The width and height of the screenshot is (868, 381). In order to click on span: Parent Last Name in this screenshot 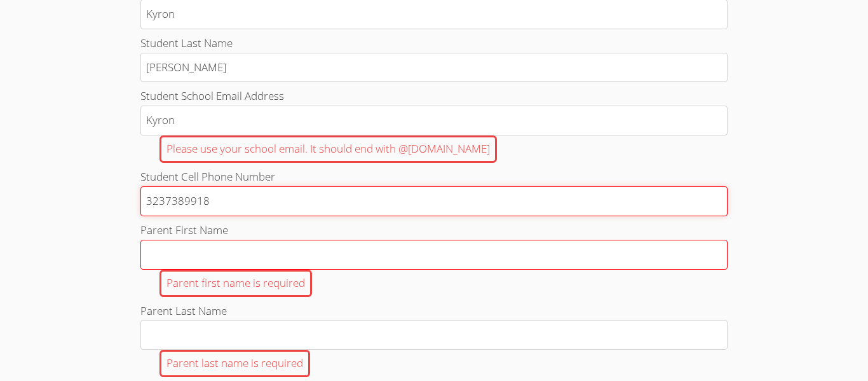, I will do `click(184, 310)`.